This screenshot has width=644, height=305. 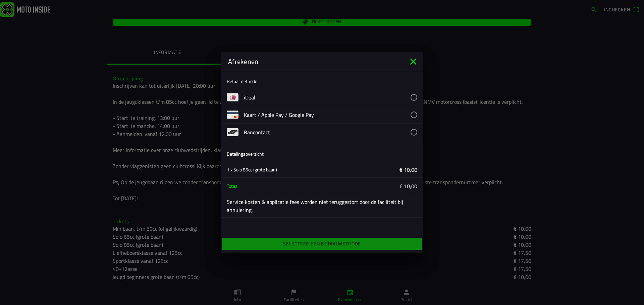 What do you see at coordinates (322, 206) in the screenshot?
I see `ion-label: Service kosten & applicatie fees worden niet teruggestort door de faciliteit bij annulering.` at bounding box center [322, 206].